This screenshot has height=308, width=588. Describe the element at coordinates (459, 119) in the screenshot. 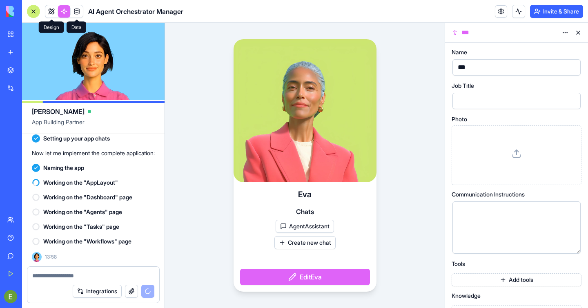

I see `span: Photo` at that location.